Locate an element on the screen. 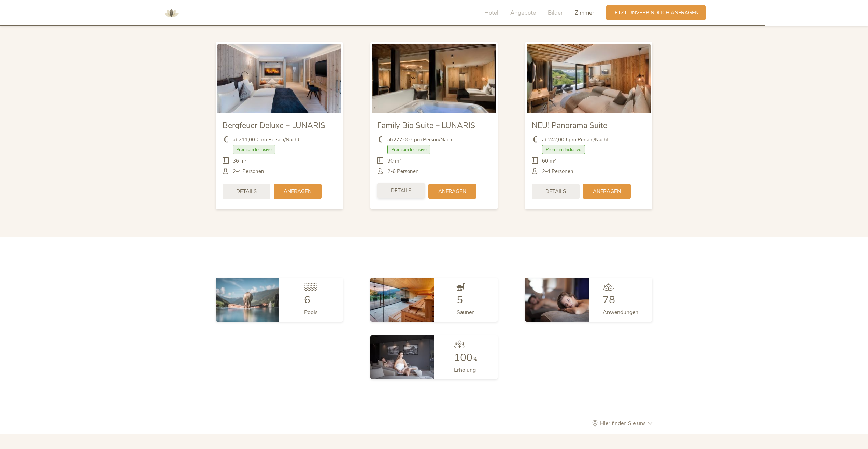  b: 211,00 € is located at coordinates (249, 140).